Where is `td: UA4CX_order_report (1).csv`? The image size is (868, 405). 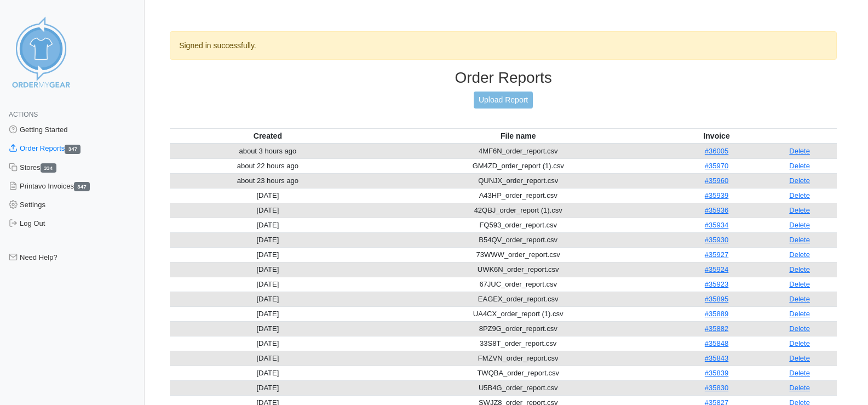
td: UA4CX_order_report (1).csv is located at coordinates (518, 313).